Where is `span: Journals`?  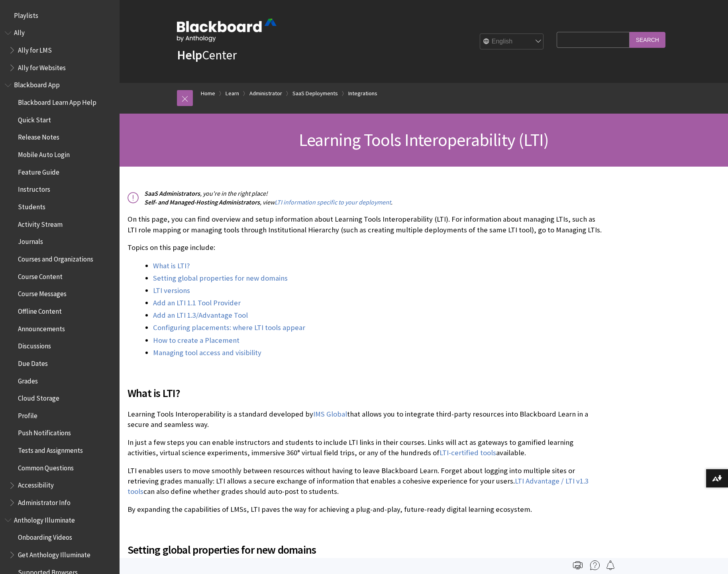
span: Journals is located at coordinates (30, 240).